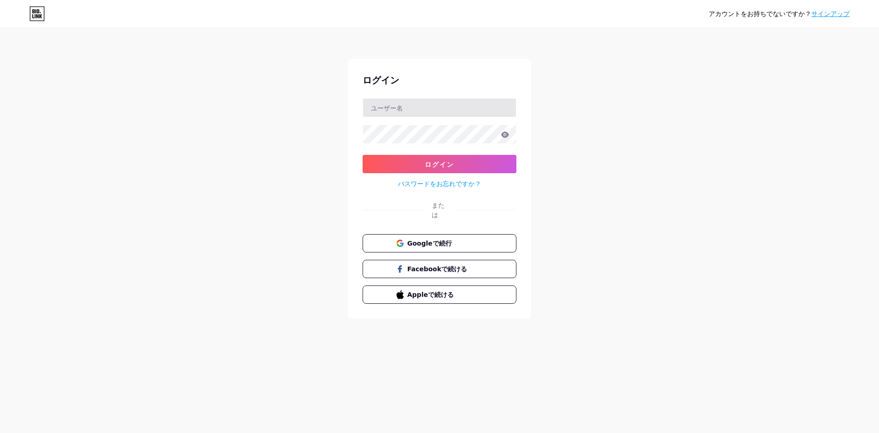 This screenshot has width=879, height=433. I want to click on input: ユーザー名, so click(439, 108).